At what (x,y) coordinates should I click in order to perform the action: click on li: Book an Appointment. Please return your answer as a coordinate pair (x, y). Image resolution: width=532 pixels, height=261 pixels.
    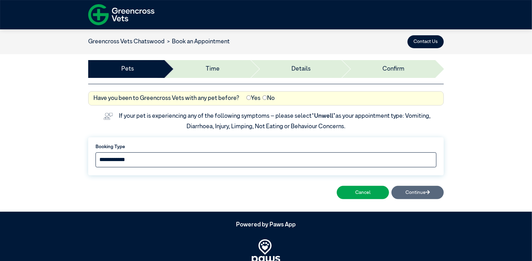
    Looking at the image, I should click on (197, 42).